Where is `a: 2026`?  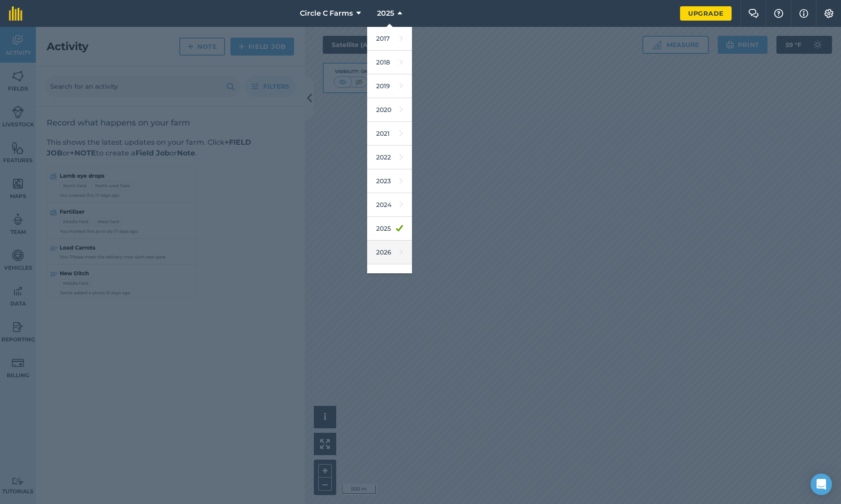
a: 2026 is located at coordinates (389, 252).